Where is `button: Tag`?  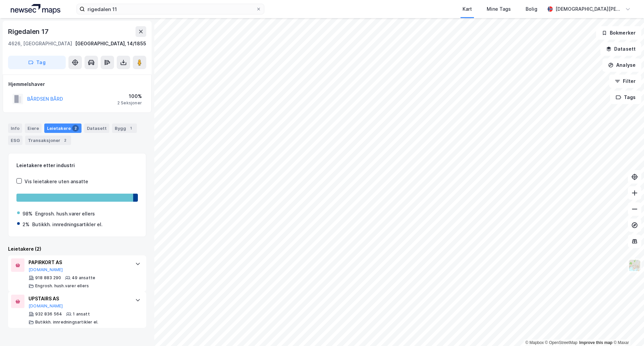
button: Tag is located at coordinates (37, 62).